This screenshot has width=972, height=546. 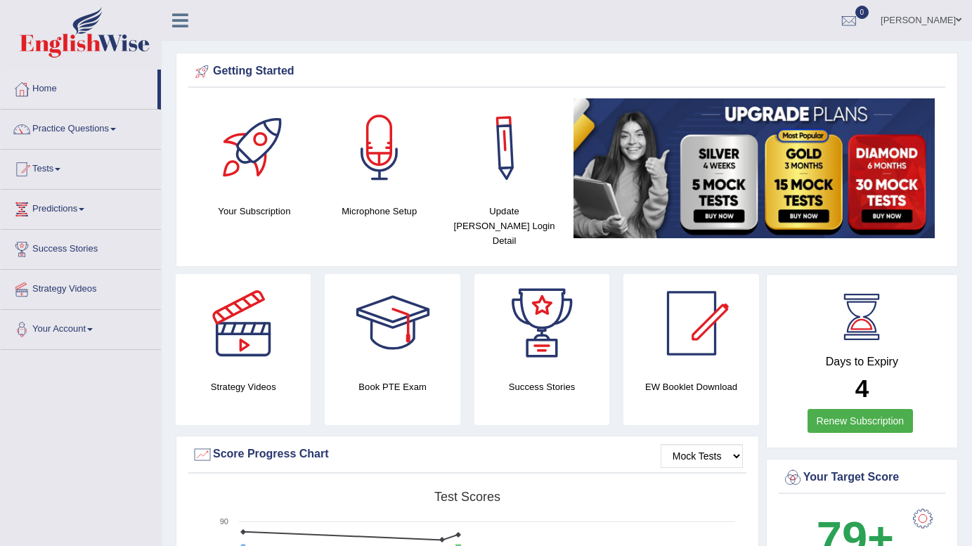 What do you see at coordinates (754, 168) in the screenshot?
I see `img: small5.jpg` at bounding box center [754, 168].